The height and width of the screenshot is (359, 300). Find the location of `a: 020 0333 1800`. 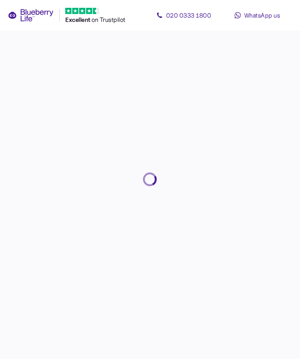

a: 020 0333 1800 is located at coordinates (184, 15).